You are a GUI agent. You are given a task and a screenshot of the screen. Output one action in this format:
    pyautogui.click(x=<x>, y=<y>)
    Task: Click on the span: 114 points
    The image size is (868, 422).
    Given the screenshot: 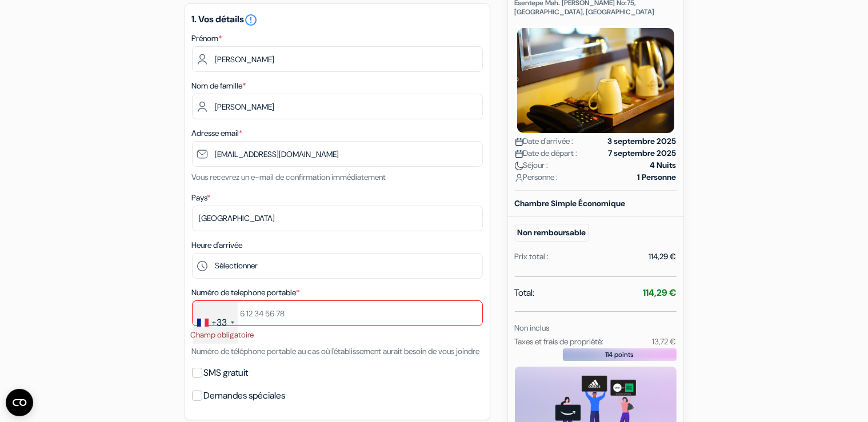 What is the action you would take?
    pyautogui.click(x=619, y=355)
    